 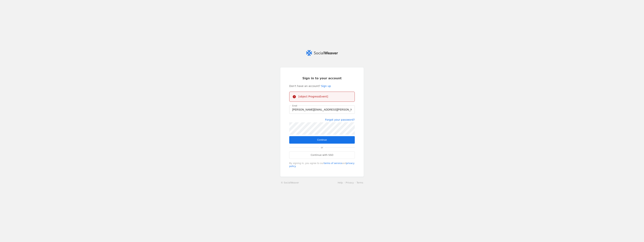 I want to click on div: By signing in, you agree to our and ., so click(x=322, y=165).